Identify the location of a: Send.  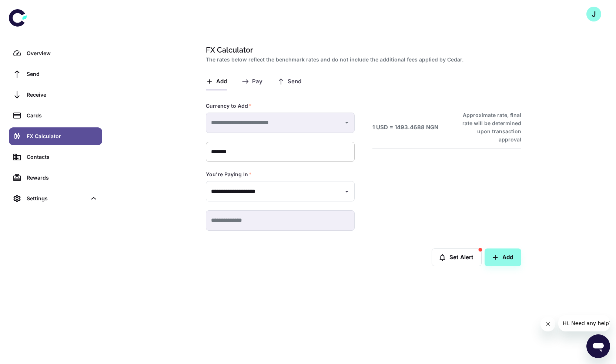
(56, 74).